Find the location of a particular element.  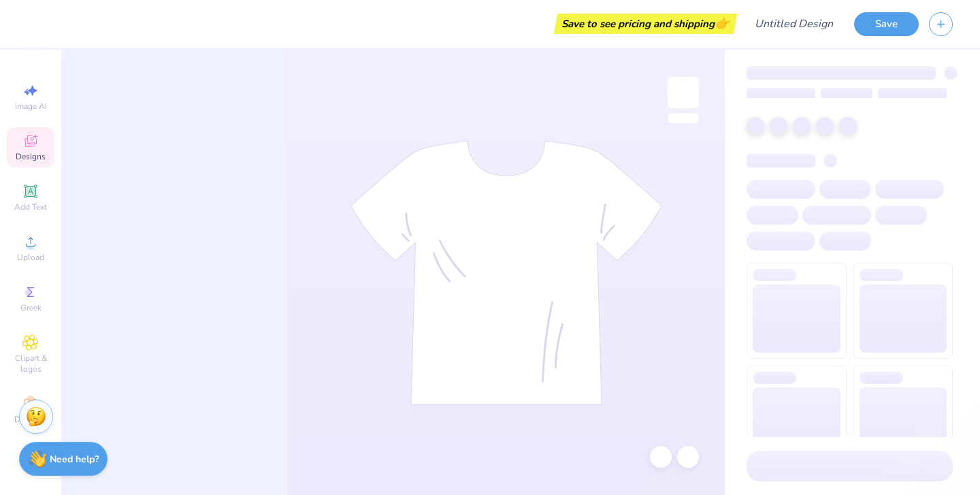

span: Designs is located at coordinates (31, 156).